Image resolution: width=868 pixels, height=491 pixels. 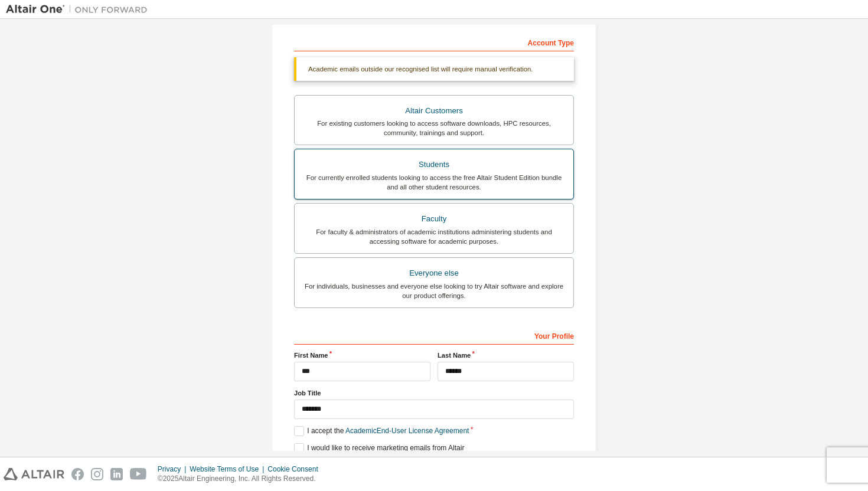 What do you see at coordinates (97, 474) in the screenshot?
I see `img: instagram.svg` at bounding box center [97, 474].